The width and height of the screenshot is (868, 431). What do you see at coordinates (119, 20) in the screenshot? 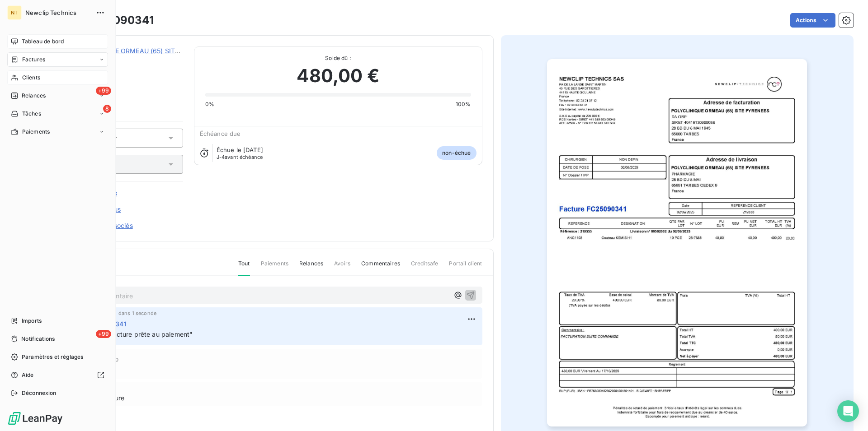
I see `h3: FC25090341` at bounding box center [119, 20].